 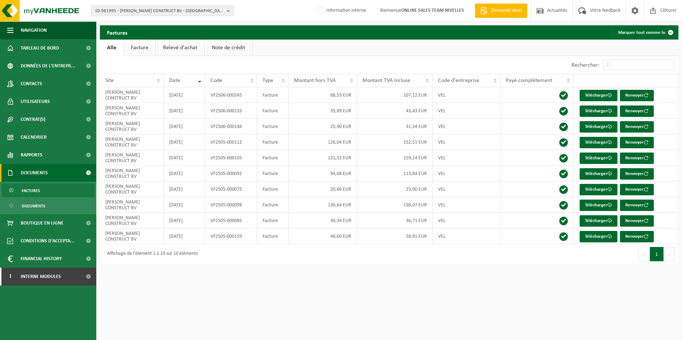 I want to click on button: Marquer tout comme lu, so click(x=645, y=32).